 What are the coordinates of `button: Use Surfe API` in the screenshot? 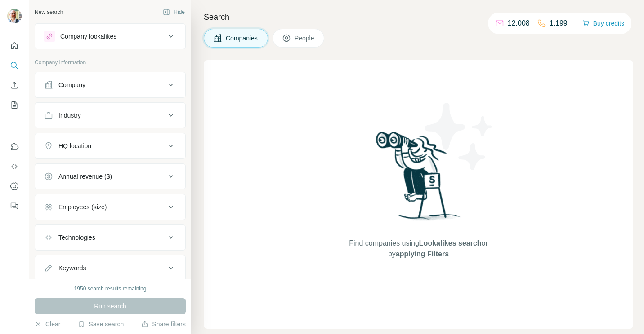 It's located at (15, 167).